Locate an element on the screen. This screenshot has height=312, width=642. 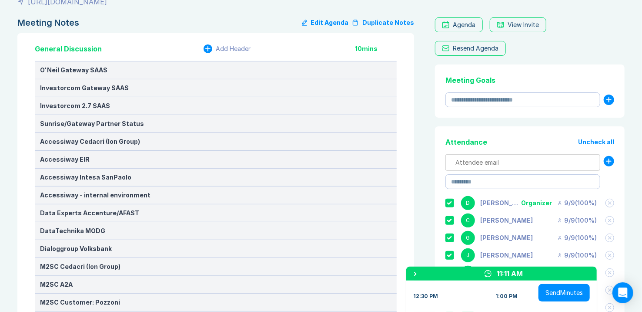
div: DataTechnika MODG is located at coordinates (216, 231).